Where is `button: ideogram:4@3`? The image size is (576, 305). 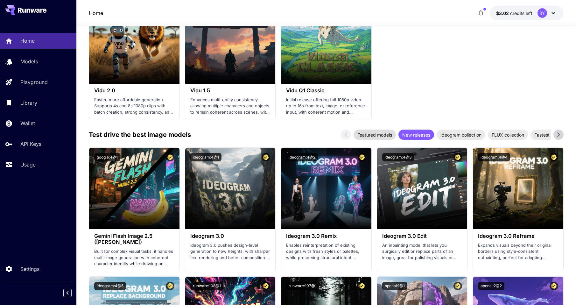
button: ideogram:4@3 is located at coordinates (398, 157).